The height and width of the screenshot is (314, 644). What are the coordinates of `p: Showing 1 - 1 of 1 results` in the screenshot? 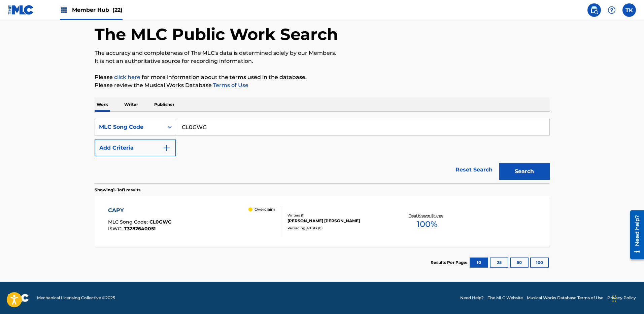 It's located at (118, 190).